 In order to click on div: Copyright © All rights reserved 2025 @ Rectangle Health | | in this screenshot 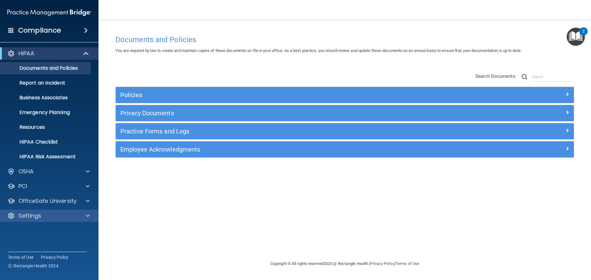, I will do `click(344, 264)`.